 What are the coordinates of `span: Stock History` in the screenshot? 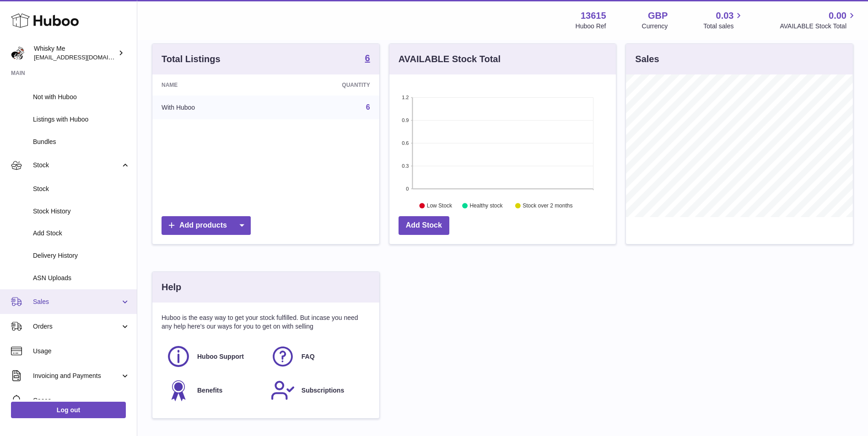 It's located at (81, 211).